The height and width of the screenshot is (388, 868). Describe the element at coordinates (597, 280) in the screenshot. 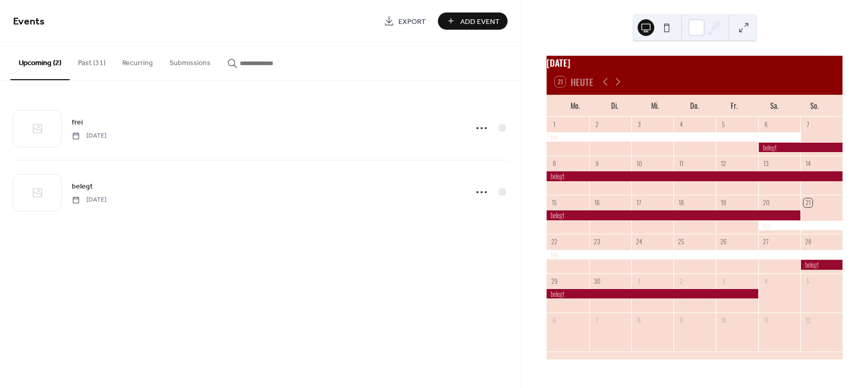

I see `div: 30` at that location.